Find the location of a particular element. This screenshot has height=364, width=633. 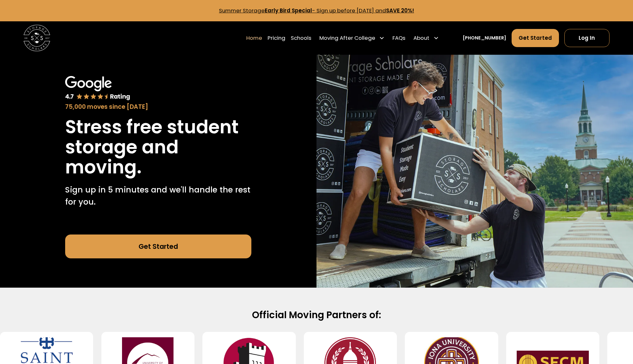

img: Google 4.7 star rating is located at coordinates (98, 89).